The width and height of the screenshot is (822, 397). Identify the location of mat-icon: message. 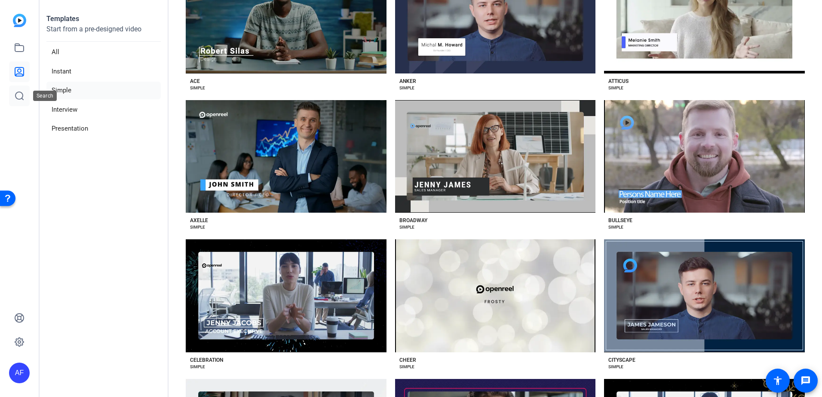
(806, 381).